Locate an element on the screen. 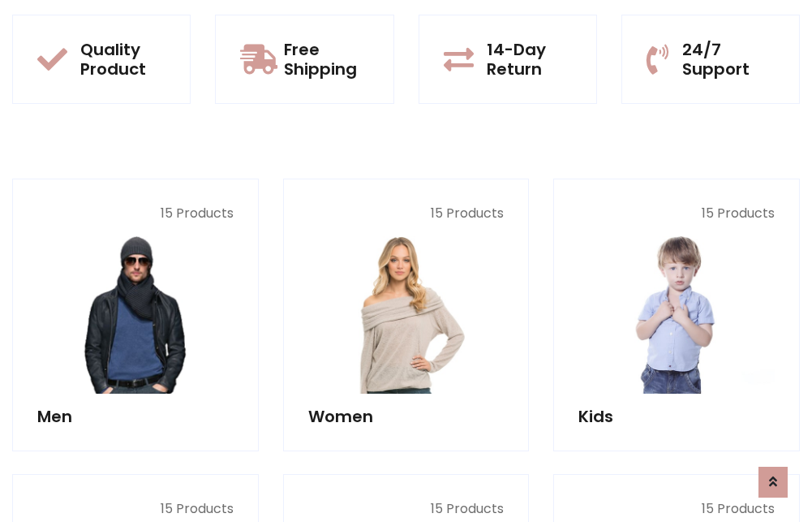 The width and height of the screenshot is (812, 522). h5: Free Shipping is located at coordinates (326, 59).